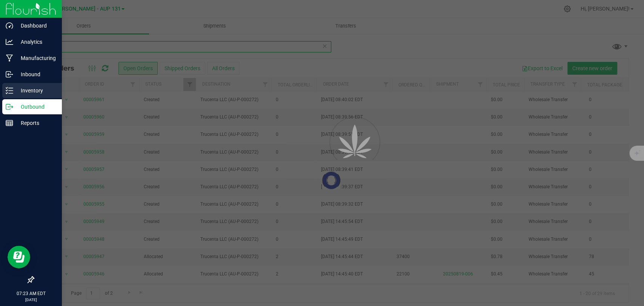  Describe the element at coordinates (36, 42) in the screenshot. I see `p: Analytics` at that location.